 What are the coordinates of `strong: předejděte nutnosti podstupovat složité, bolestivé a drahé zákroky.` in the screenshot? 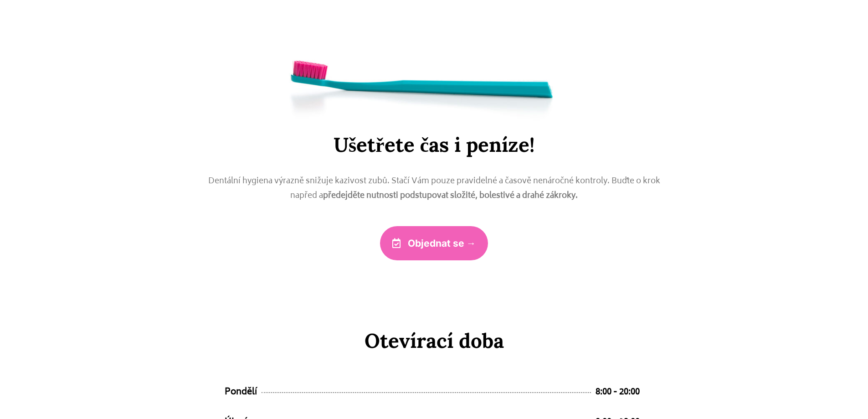 It's located at (451, 196).